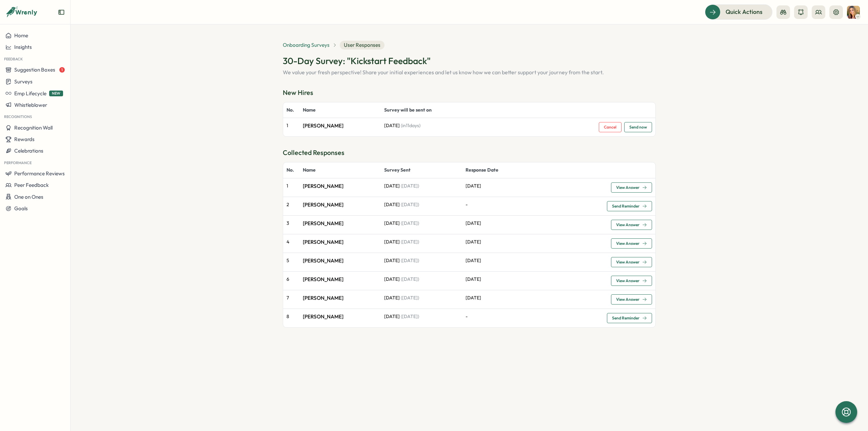 The height and width of the screenshot is (431, 868). What do you see at coordinates (31, 105) in the screenshot?
I see `span: Whistleblower` at bounding box center [31, 105].